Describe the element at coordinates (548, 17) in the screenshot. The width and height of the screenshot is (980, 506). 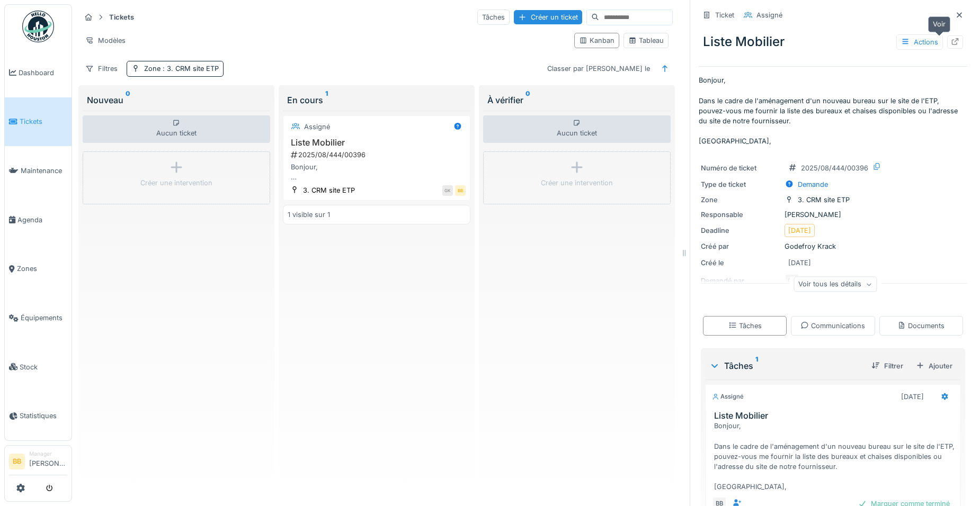
I see `div: Créer un ticket` at that location.